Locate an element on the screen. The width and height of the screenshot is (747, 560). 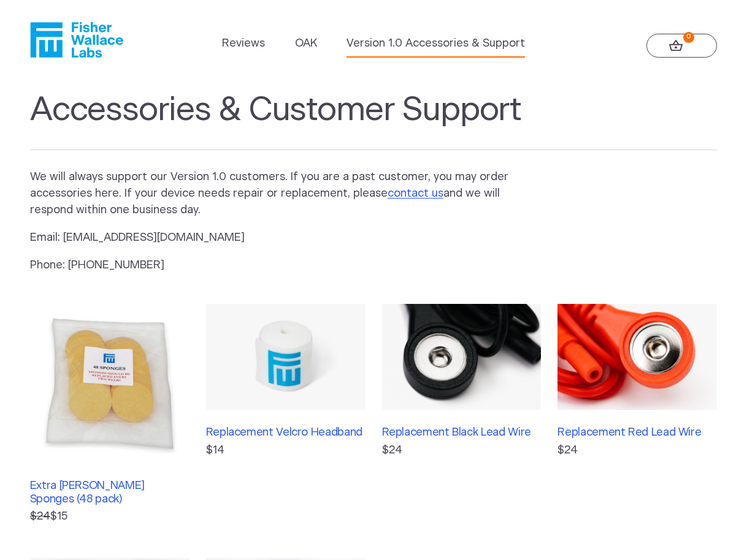
a: contact us is located at coordinates (415, 194).